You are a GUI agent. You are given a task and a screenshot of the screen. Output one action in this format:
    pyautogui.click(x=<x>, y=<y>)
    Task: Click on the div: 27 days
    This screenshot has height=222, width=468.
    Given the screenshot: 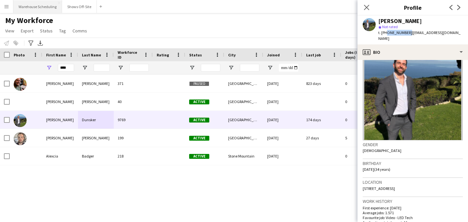 What is the action you would take?
    pyautogui.click(x=321, y=138)
    